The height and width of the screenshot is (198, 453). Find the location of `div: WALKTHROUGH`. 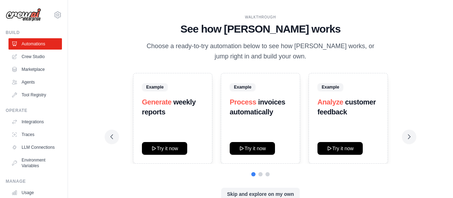

div: WALKTHROUGH is located at coordinates (260, 17).